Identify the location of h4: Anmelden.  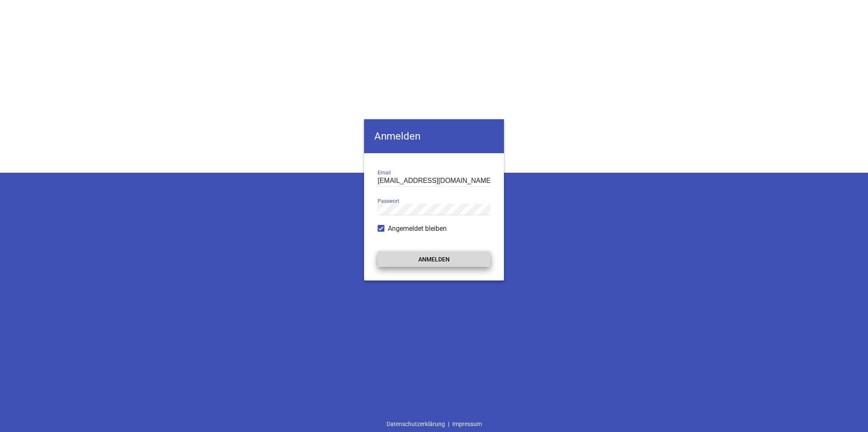
(434, 136).